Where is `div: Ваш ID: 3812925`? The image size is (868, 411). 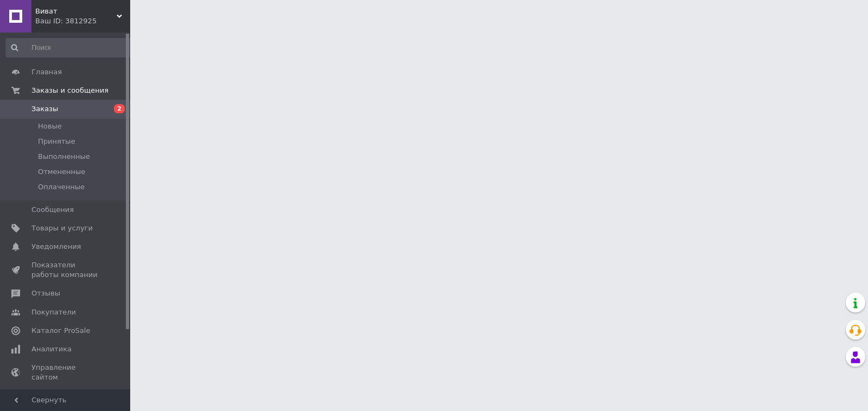 div: Ваш ID: 3812925 is located at coordinates (83, 21).